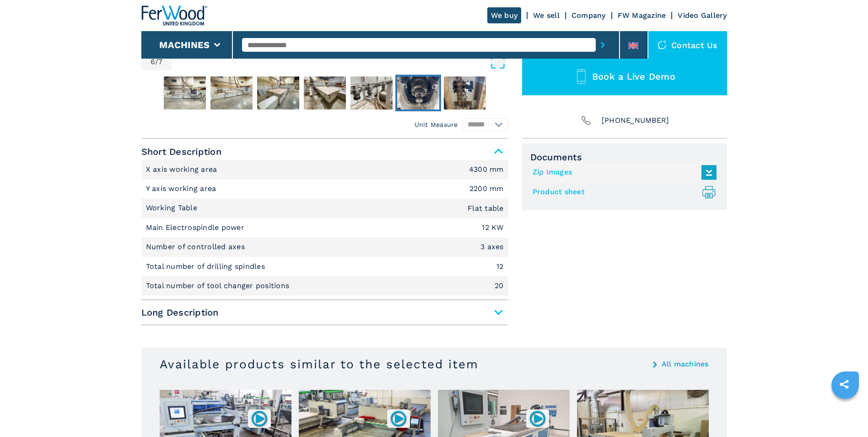  I want to click on p: X axis working area, so click(183, 169).